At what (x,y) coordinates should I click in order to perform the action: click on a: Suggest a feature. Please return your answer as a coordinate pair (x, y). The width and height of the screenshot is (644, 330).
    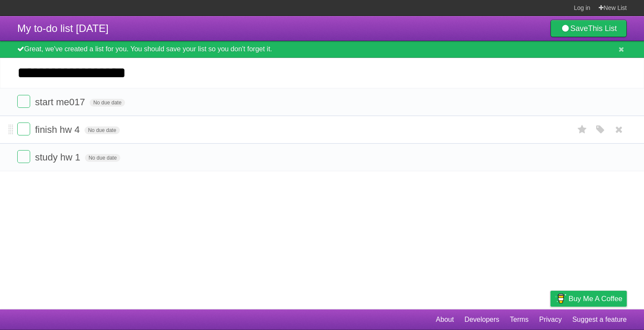
    Looking at the image, I should click on (599, 320).